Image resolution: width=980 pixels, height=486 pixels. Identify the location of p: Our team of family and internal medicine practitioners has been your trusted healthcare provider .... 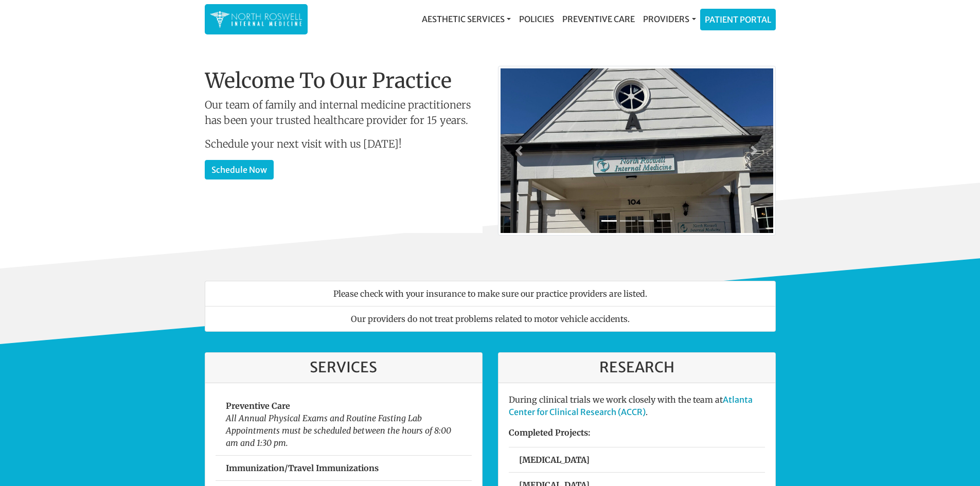
(344, 113).